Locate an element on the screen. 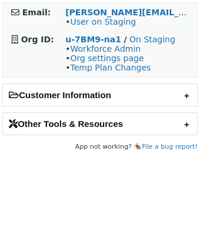 The width and height of the screenshot is (200, 241). footer: App not working? 🪳 is located at coordinates (100, 147).